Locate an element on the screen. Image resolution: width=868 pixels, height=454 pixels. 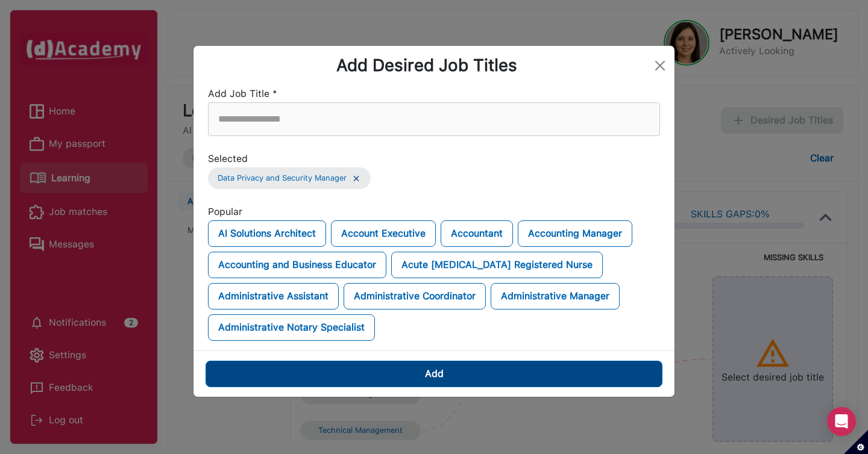
label: Selected is located at coordinates (228, 159).